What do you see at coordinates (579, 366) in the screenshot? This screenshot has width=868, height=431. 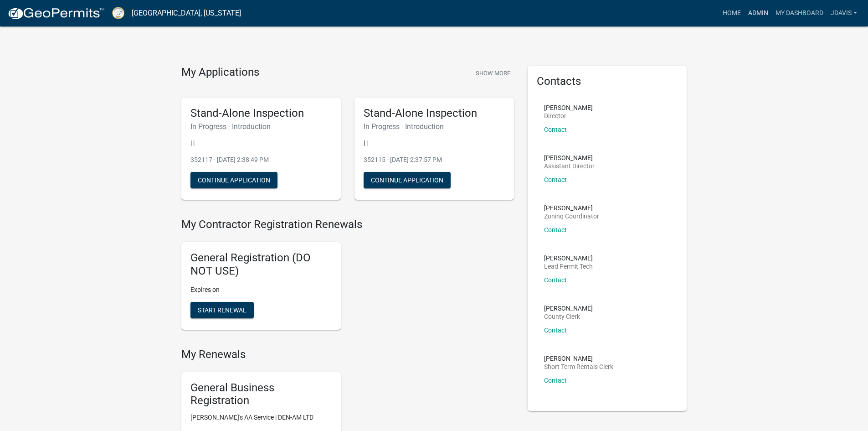 I see `p: Short Term Rentals Clerk` at bounding box center [579, 366].